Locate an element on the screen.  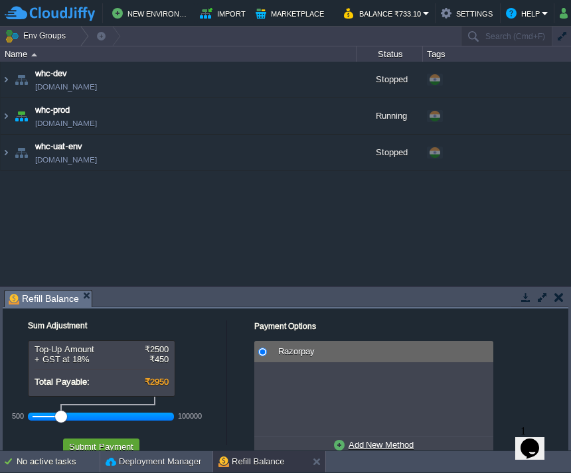
button: New Environment is located at coordinates (152, 13).